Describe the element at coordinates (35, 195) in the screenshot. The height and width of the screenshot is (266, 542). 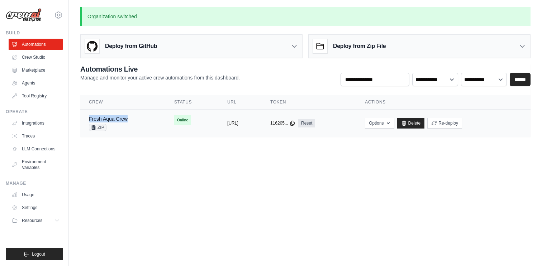
I see `a: Usage` at that location.